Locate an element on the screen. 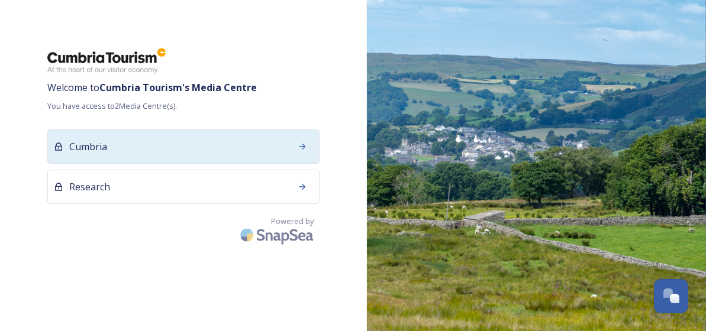 The image size is (706, 331). span: Welcome to is located at coordinates (183, 88).